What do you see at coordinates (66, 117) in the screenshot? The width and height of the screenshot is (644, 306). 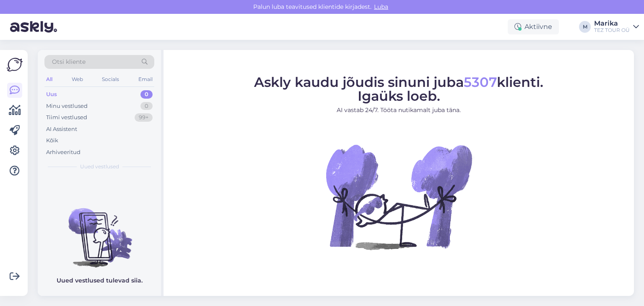 I see `div: Tiimi vestlused` at bounding box center [66, 117].